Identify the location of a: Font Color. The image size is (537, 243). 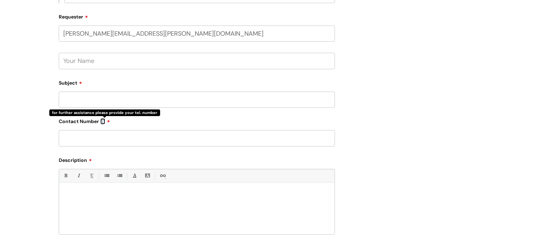
(134, 176).